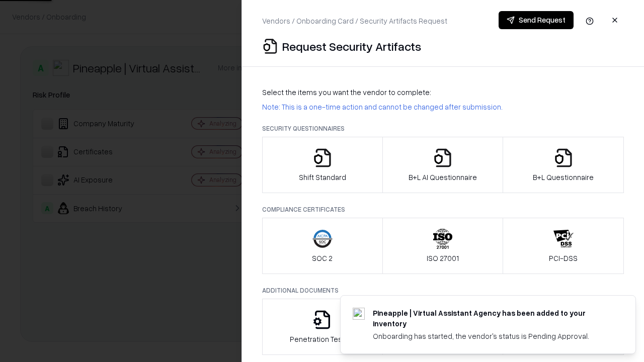 This screenshot has width=644, height=362. Describe the element at coordinates (352, 46) in the screenshot. I see `p: Request Security Artifacts` at that location.